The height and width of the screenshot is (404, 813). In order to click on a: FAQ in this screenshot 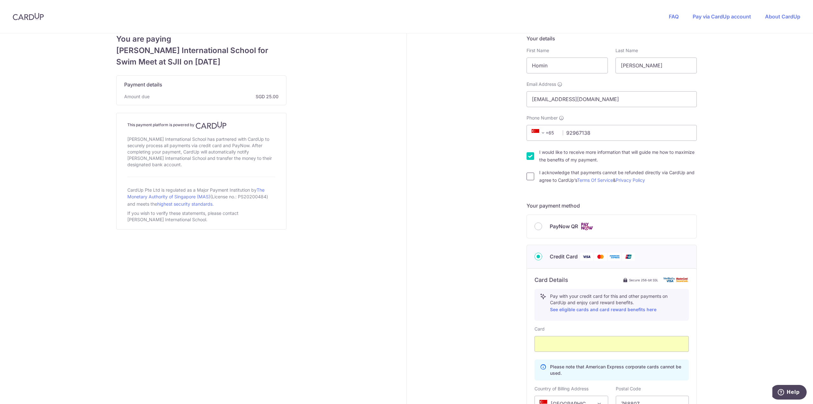, I will do `click(674, 17)`.